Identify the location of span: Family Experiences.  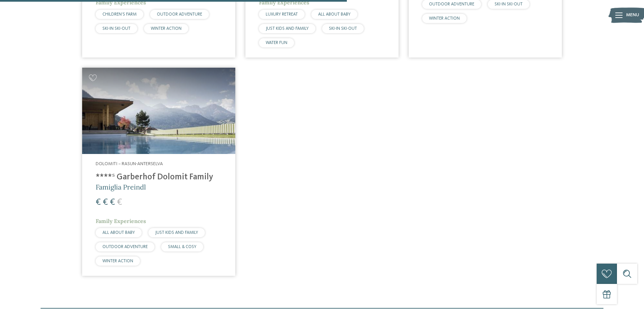
(121, 221).